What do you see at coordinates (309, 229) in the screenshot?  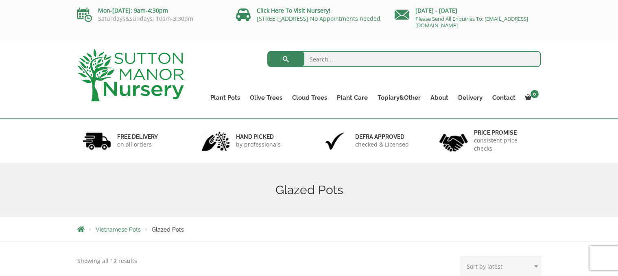 I see `nav: Breadcrumbs` at bounding box center [309, 229].